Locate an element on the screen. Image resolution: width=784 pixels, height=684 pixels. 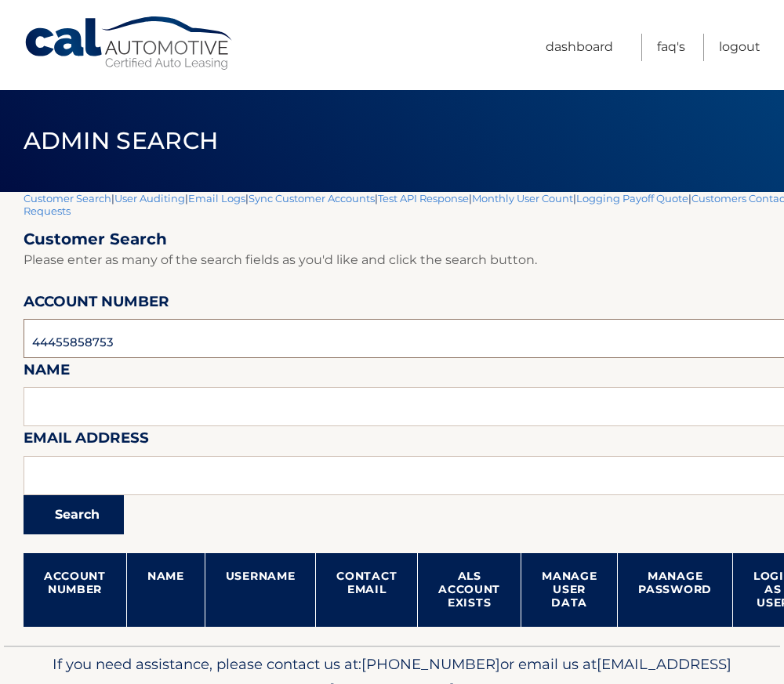
a: User Auditing is located at coordinates (149, 198).